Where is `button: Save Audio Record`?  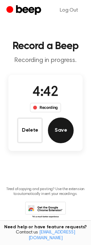
button: Save Audio Record is located at coordinates (61, 130).